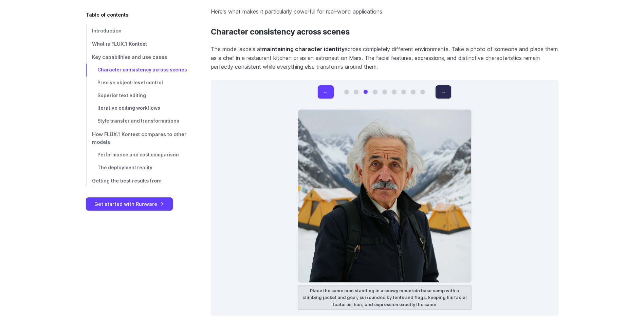 The height and width of the screenshot is (323, 644). I want to click on a: Key capabilities and use cases, so click(138, 57).